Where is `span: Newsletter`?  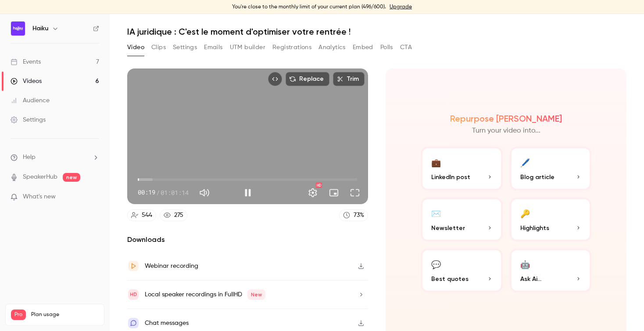
span: Newsletter is located at coordinates (448, 228).